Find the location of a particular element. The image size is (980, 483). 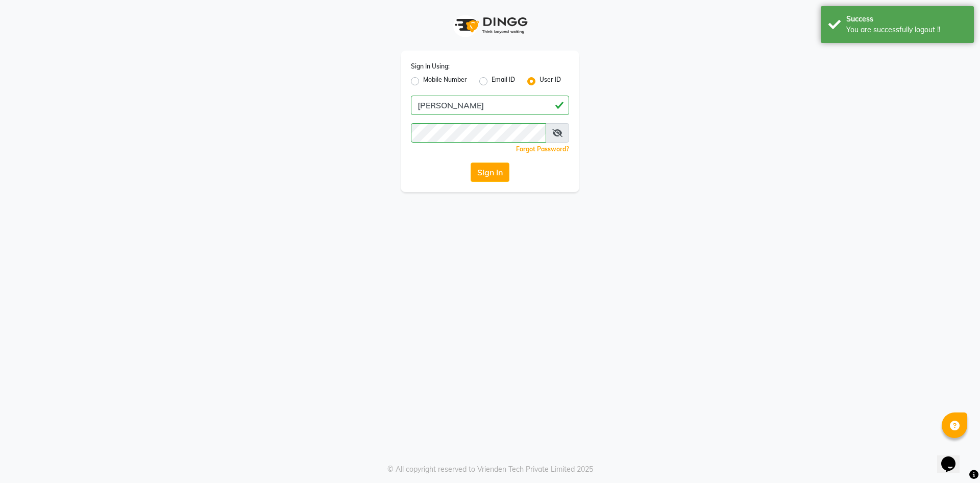

label: Mobile Number is located at coordinates (445, 81).